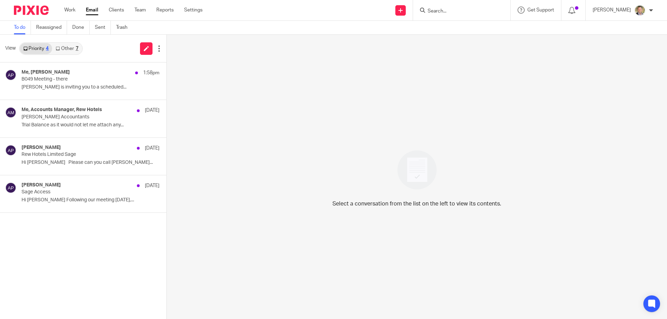 Image resolution: width=667 pixels, height=319 pixels. Describe the element at coordinates (31, 10) in the screenshot. I see `img: Pixie` at that location.